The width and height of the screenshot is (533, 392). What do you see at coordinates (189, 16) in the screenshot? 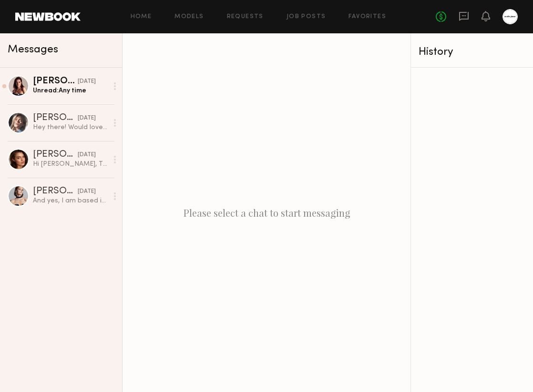
I see `a: Models` at bounding box center [189, 16].